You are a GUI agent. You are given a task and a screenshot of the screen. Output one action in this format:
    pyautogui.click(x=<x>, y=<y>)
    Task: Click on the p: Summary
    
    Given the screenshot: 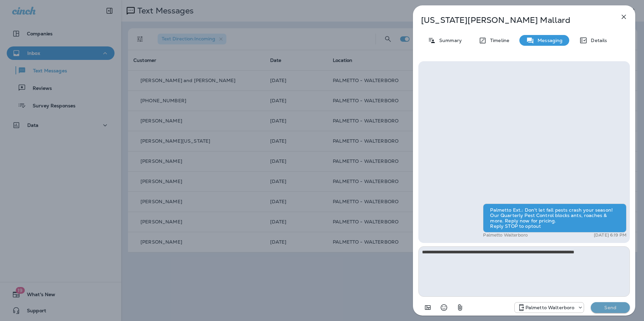 What is the action you would take?
    pyautogui.click(x=449, y=40)
    